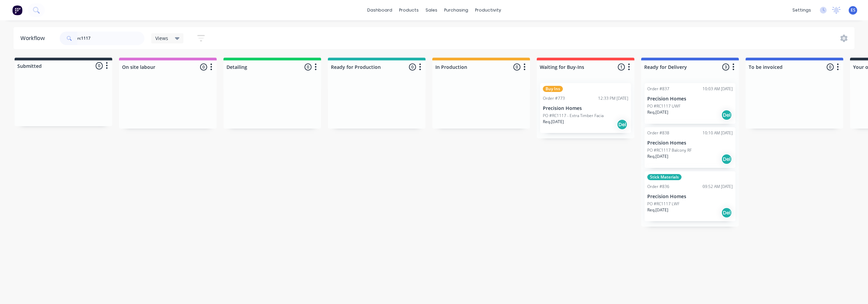 The height and width of the screenshot is (304, 868). Describe the element at coordinates (409, 10) in the screenshot. I see `div: products` at that location.